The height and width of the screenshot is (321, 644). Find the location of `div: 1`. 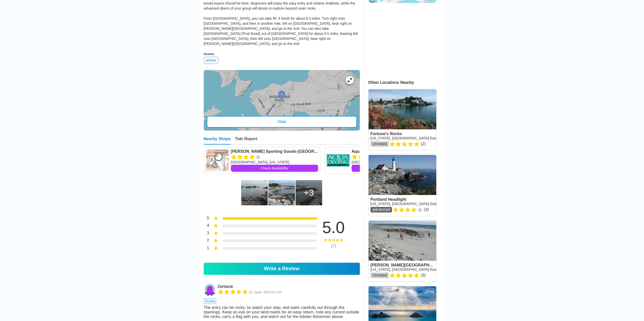

div: 1 is located at coordinates (207, 249).